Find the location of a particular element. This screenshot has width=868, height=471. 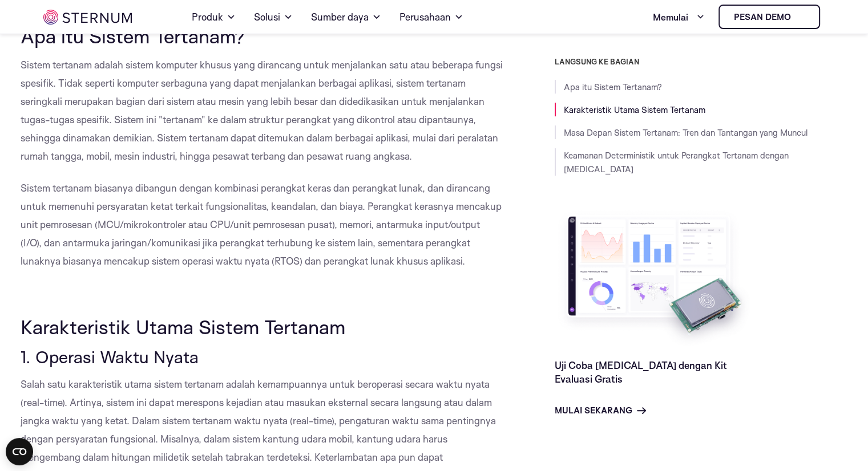

a: Masa Depan Sistem Tertanam: Tren dan Tantangan yang Muncul is located at coordinates (685, 132).